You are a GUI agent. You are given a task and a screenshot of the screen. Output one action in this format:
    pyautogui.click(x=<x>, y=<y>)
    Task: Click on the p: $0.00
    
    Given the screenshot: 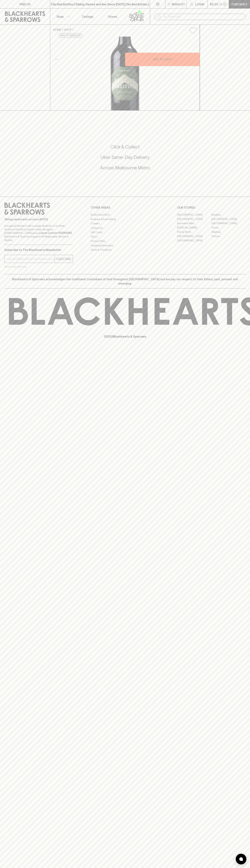 What is the action you would take?
    pyautogui.click(x=214, y=5)
    